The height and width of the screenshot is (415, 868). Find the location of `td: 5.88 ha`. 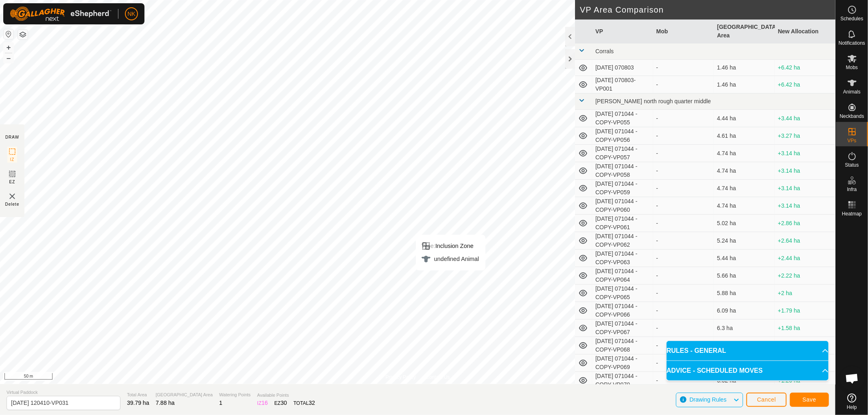

td: 5.88 ha is located at coordinates (744, 293).